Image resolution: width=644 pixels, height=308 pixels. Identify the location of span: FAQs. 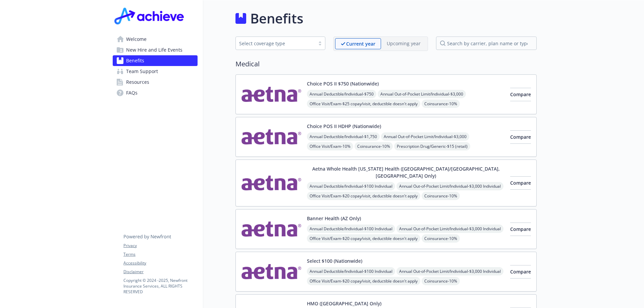
(132, 93).